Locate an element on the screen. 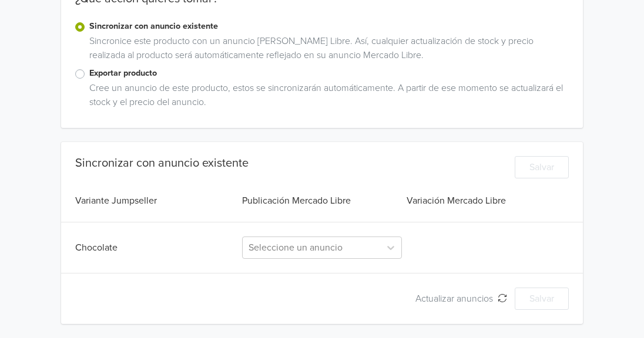 This screenshot has height=338, width=644. span: Actualizar anuncios is located at coordinates (456, 299).